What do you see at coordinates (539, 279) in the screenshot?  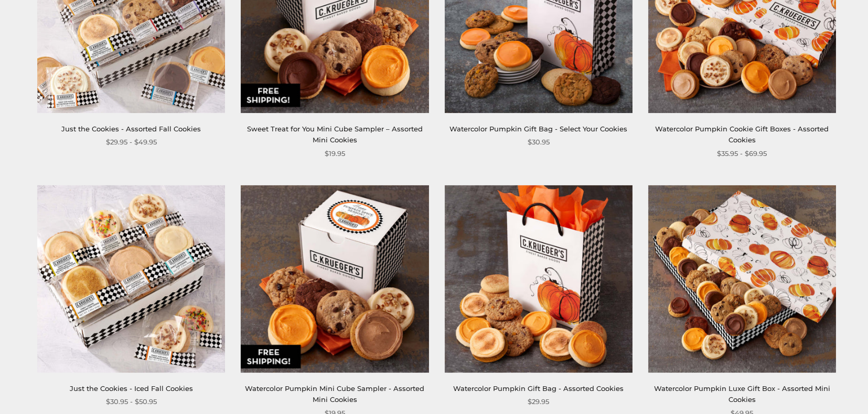 I see `img: Watercolor Pumpkin Gift Bag - Assorted Cookies` at bounding box center [539, 279].